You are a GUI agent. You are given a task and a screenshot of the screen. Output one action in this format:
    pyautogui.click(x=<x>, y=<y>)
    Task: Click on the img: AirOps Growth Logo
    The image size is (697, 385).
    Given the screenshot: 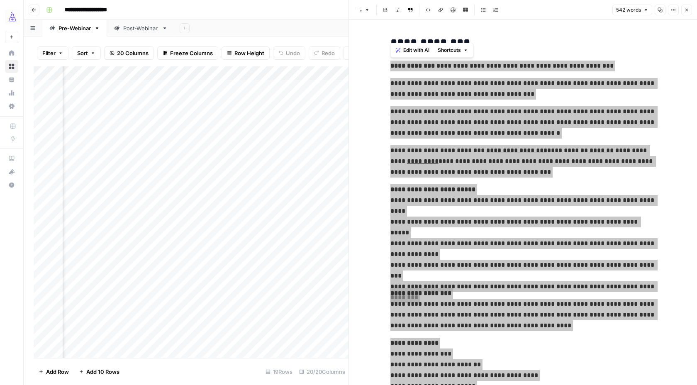 What is the action you would take?
    pyautogui.click(x=12, y=17)
    